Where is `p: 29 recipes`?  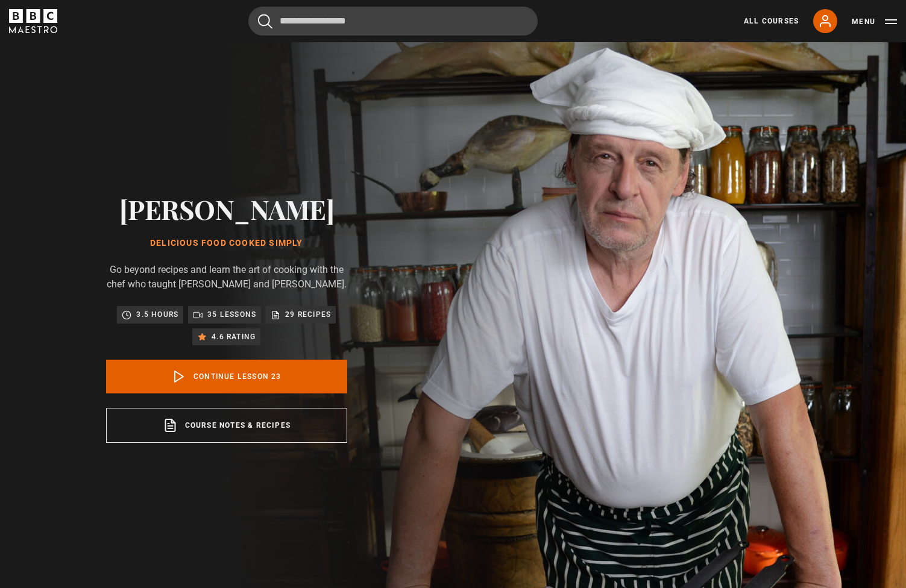
p: 29 recipes is located at coordinates (308, 315).